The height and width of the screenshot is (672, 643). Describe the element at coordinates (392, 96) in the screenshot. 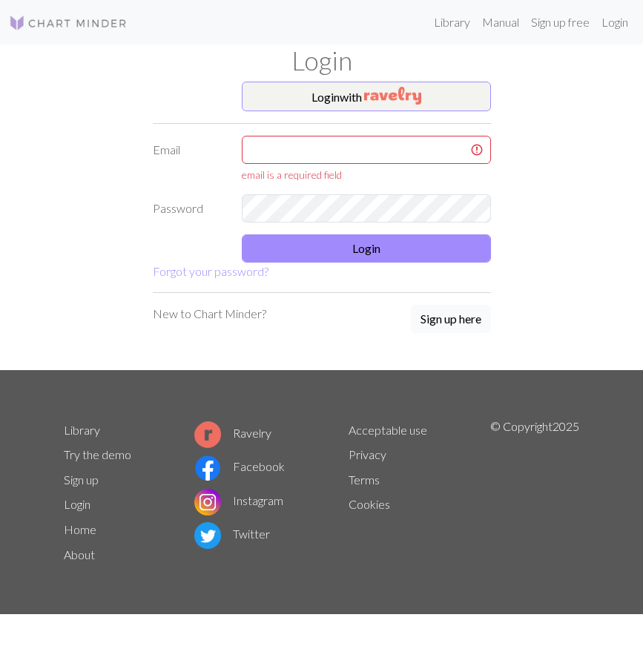

I see `img: Ravelry` at that location.